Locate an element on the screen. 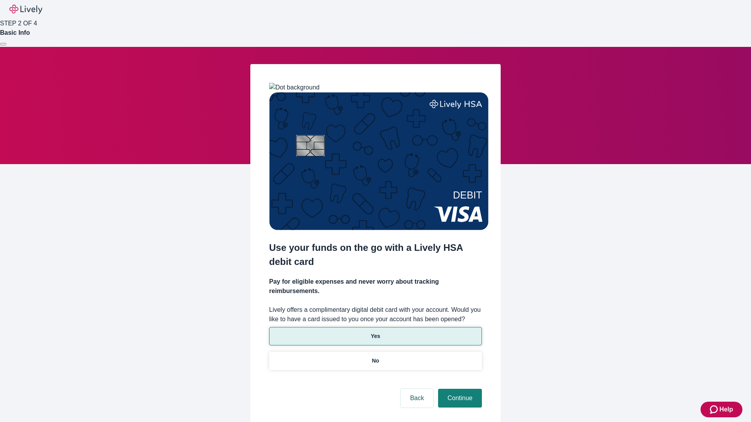 This screenshot has height=422, width=751. button: Yes is located at coordinates (375, 336).